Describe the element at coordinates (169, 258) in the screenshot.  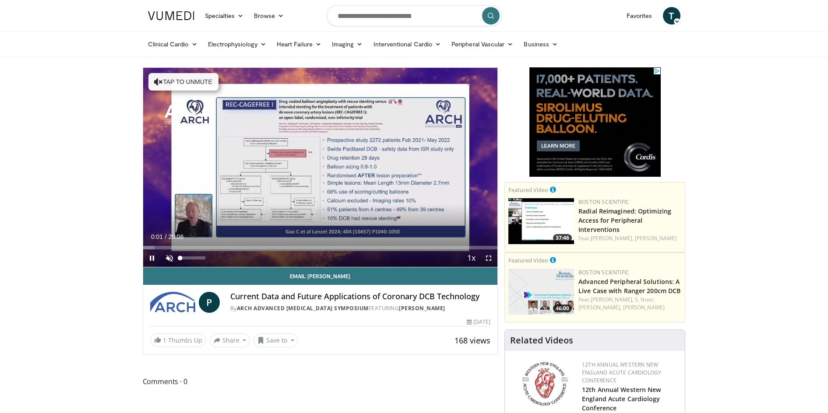
I see `button: Unmute` at that location.